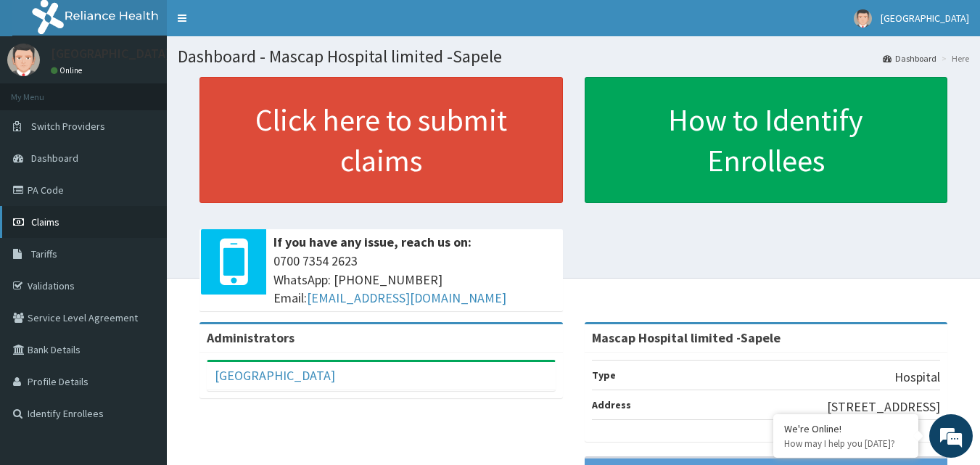 The width and height of the screenshot is (980, 465). Describe the element at coordinates (44, 254) in the screenshot. I see `span: Tariffs` at that location.